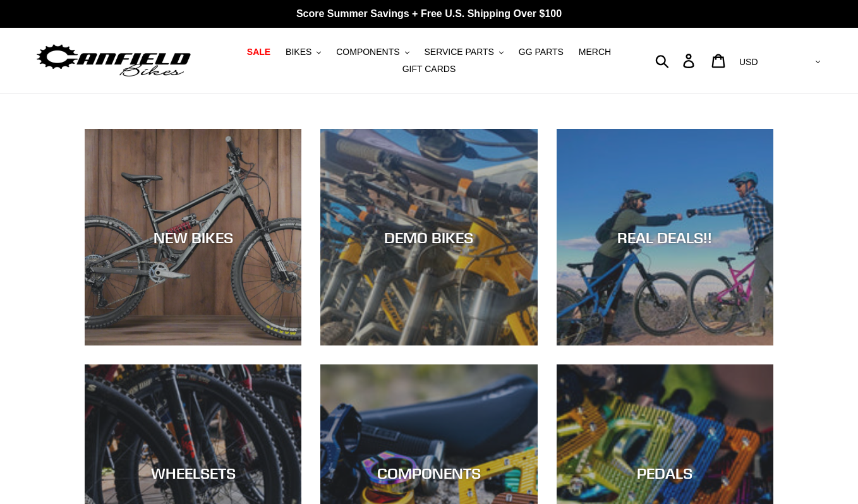 Image resolution: width=858 pixels, height=504 pixels. I want to click on button: BIKES, so click(303, 52).